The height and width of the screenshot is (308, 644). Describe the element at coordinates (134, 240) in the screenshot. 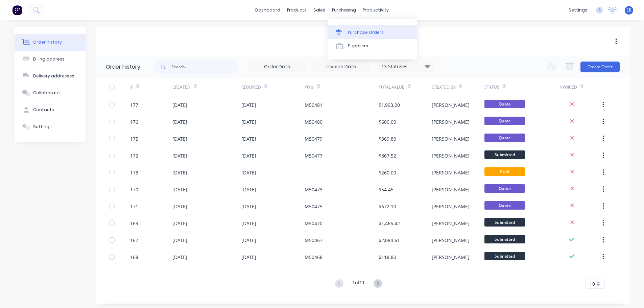

I see `div: 167` at that location.